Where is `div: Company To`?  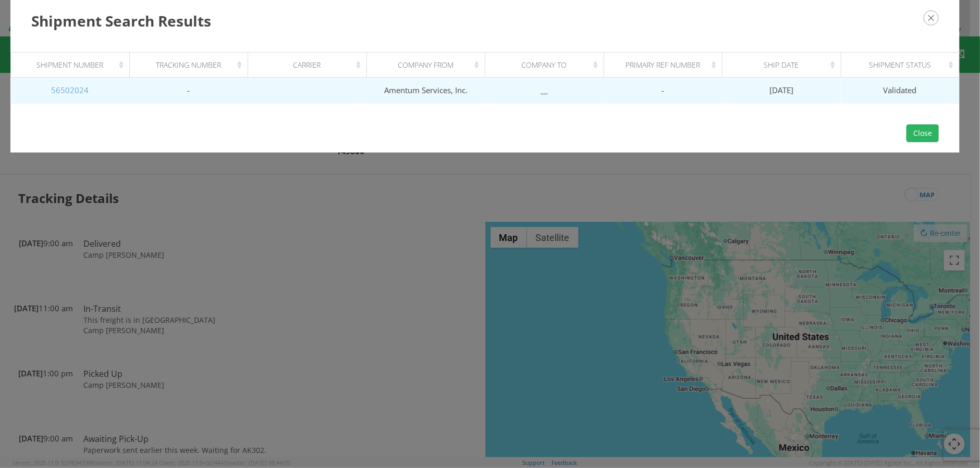 div: Company To is located at coordinates (548, 65).